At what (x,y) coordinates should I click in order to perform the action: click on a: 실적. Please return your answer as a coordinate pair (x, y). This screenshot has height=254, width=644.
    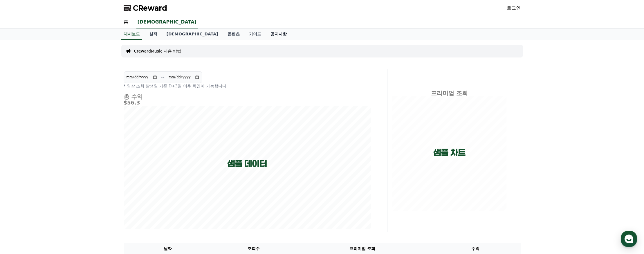
    Looking at the image, I should click on (153, 35).